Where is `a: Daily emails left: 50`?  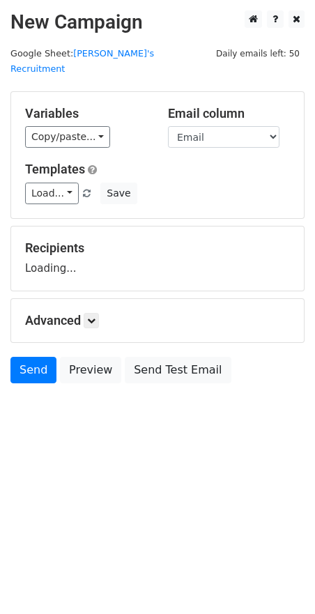
a: Daily emails left: 50 is located at coordinates (258, 53).